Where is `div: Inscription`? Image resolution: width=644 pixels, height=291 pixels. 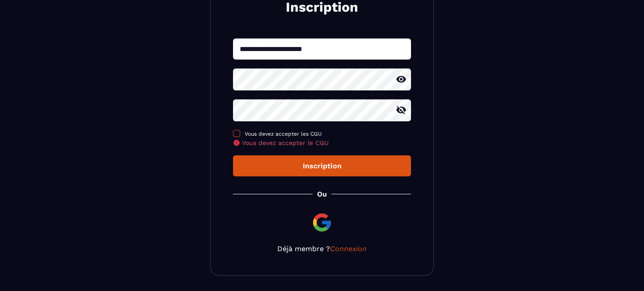 div: Inscription is located at coordinates (322, 166).